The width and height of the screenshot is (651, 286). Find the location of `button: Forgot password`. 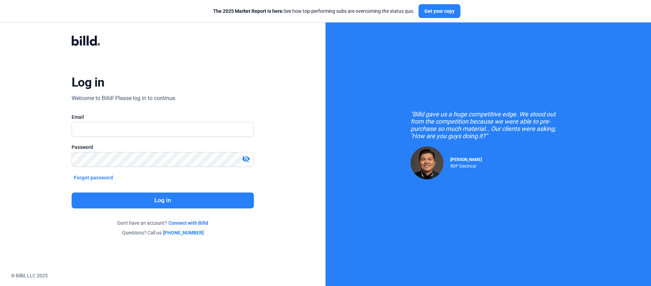

button: Forgot password is located at coordinates (93, 177).